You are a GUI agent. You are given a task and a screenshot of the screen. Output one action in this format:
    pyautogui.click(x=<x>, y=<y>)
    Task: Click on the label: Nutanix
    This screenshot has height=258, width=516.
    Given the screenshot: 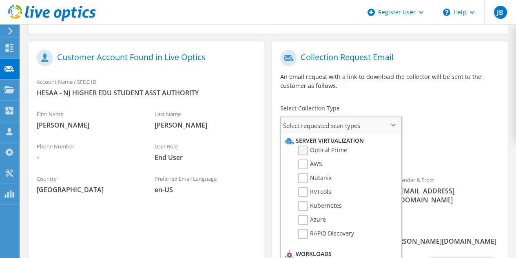 What is the action you would take?
    pyautogui.click(x=315, y=178)
    